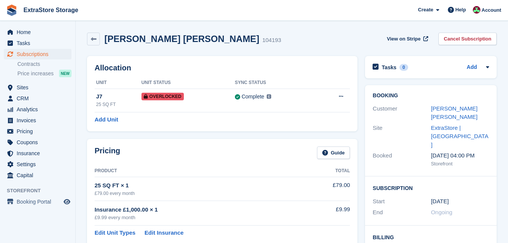 This screenshot has width=508, height=243. What do you see at coordinates (106, 120) in the screenshot?
I see `a: Add Unit` at bounding box center [106, 120].